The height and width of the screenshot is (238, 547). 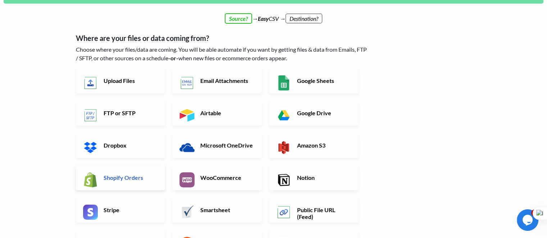 What do you see at coordinates (217, 81) in the screenshot?
I see `a: Email Attachments` at bounding box center [217, 81].